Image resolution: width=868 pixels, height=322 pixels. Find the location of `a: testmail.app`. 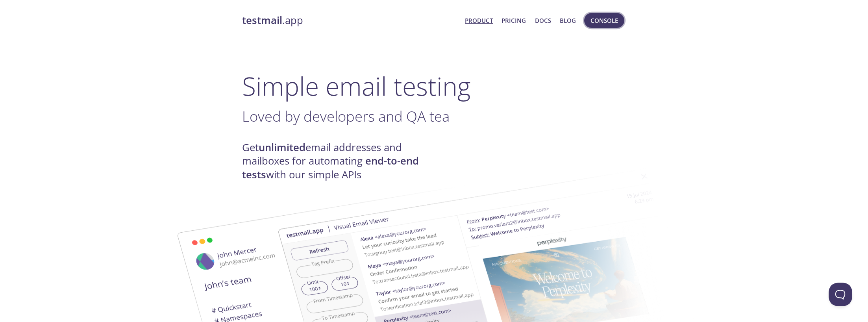

a: testmail.app is located at coordinates (350, 21).